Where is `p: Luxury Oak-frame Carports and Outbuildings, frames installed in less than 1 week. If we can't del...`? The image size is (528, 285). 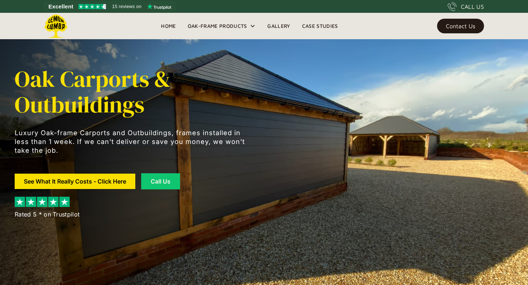
p: Luxury Oak-frame Carports and Outbuildings, frames installed in less than 1 week. If we can't del... is located at coordinates (132, 142).